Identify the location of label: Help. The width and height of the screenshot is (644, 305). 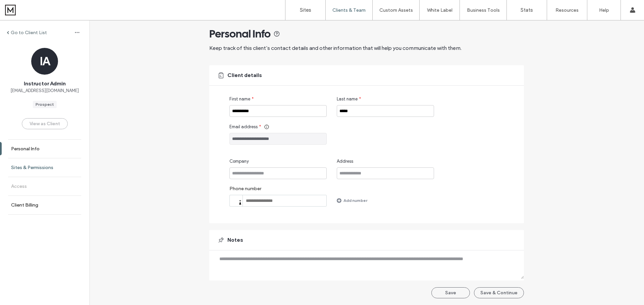
(604, 10).